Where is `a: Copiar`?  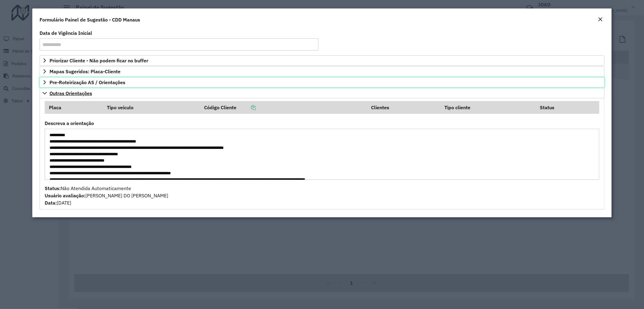 a: Copiar is located at coordinates (247, 108).